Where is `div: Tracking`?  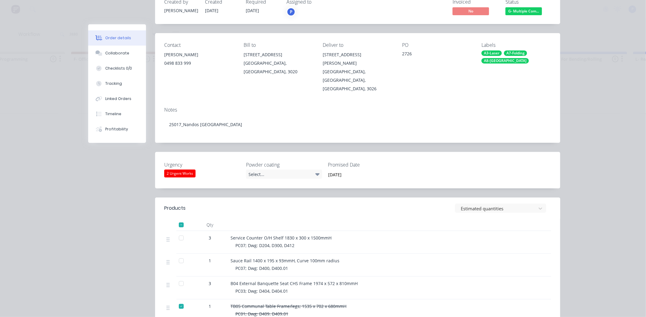 div: Tracking is located at coordinates (113, 84).